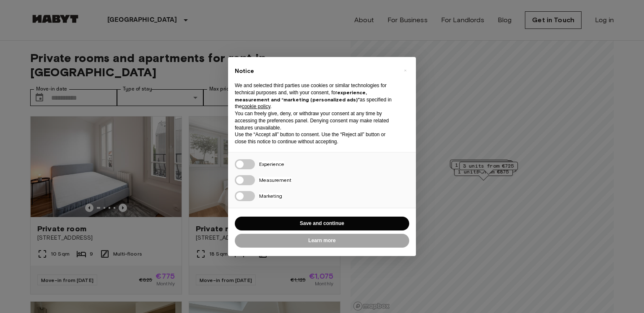 This screenshot has height=313, width=644. What do you see at coordinates (256, 106) in the screenshot?
I see `a: cookie policy` at bounding box center [256, 106].